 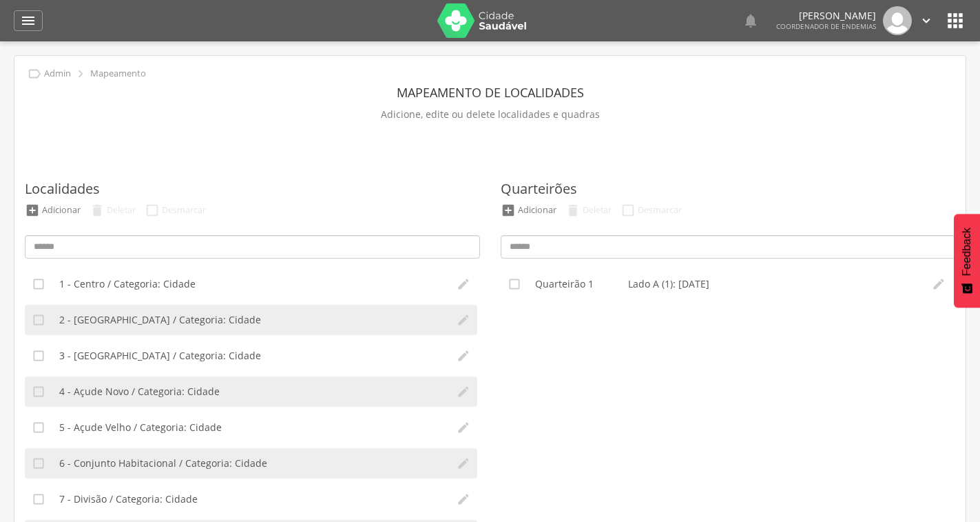 What do you see at coordinates (128, 498) in the screenshot?
I see `span: 7 - Divisão / Categoria: Cidade` at bounding box center [128, 498].